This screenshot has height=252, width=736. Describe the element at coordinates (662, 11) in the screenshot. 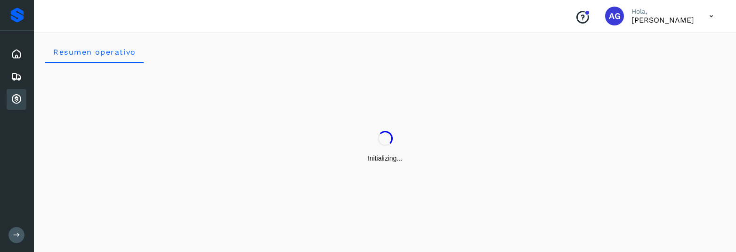

I see `p: Hola,` at that location.